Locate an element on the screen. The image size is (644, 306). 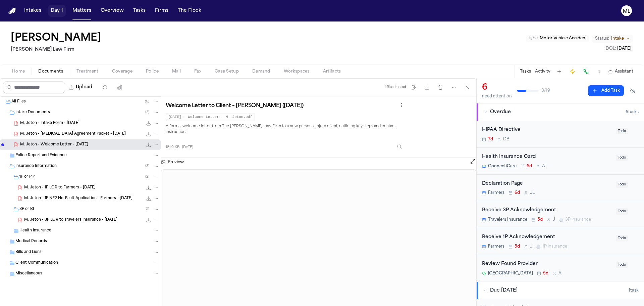
button: Overview is located at coordinates (112, 11).